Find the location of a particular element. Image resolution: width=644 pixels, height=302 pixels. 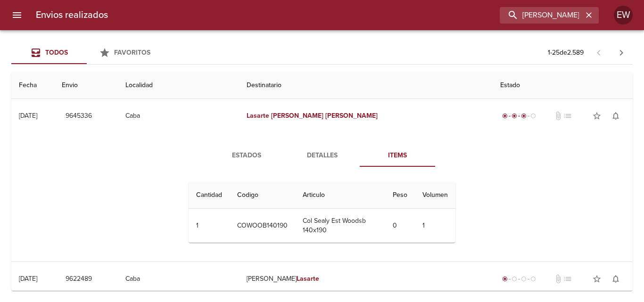

span: Todos is located at coordinates (57, 52).